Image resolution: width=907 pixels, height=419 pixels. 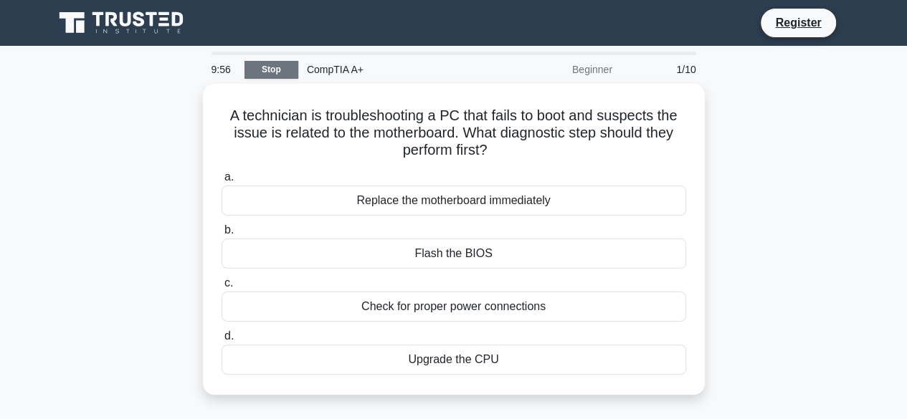 What do you see at coordinates (229, 229) in the screenshot?
I see `span: b.` at bounding box center [229, 229].